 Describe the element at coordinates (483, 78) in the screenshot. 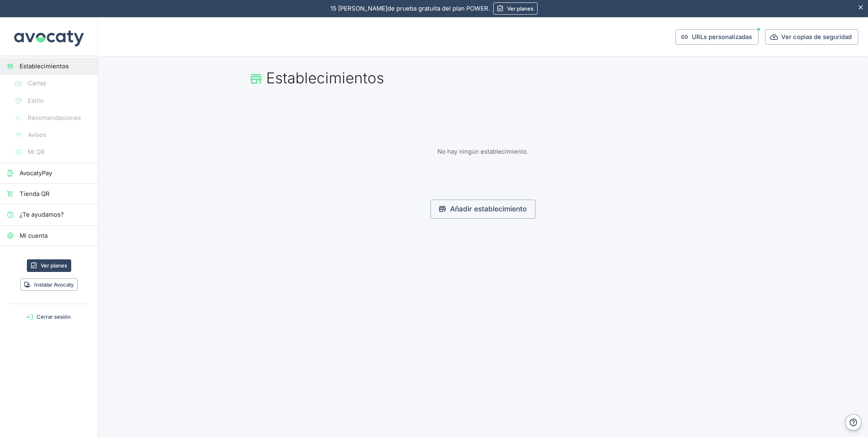

I see `h1: Establecimientos` at that location.